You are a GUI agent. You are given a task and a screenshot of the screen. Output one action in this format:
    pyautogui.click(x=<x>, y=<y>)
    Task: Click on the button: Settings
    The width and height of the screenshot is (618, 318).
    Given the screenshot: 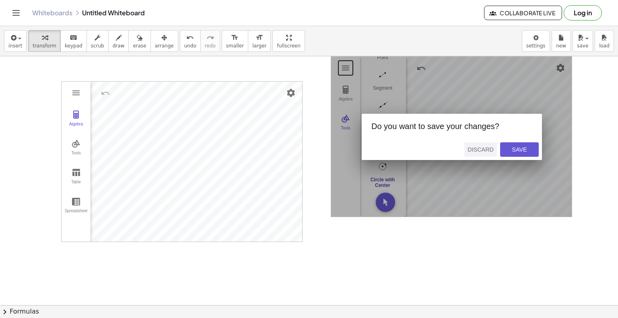 What is the action you would take?
    pyautogui.click(x=291, y=93)
    